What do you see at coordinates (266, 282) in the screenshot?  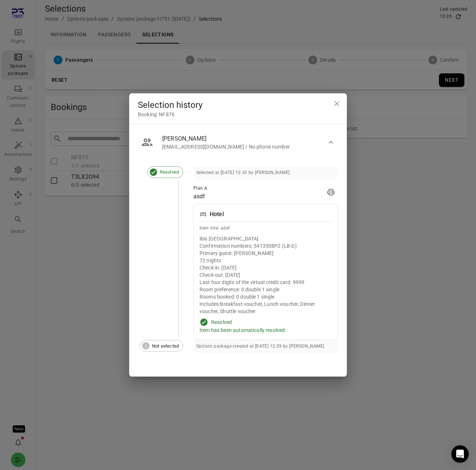 I see `div: Last four digits of the virtual credit card: 9999` at bounding box center [266, 282].